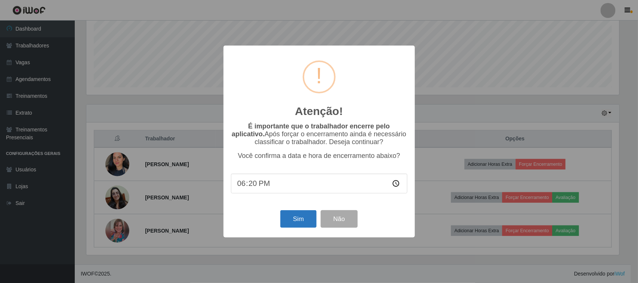 The image size is (638, 283). I want to click on button: Não, so click(339, 219).